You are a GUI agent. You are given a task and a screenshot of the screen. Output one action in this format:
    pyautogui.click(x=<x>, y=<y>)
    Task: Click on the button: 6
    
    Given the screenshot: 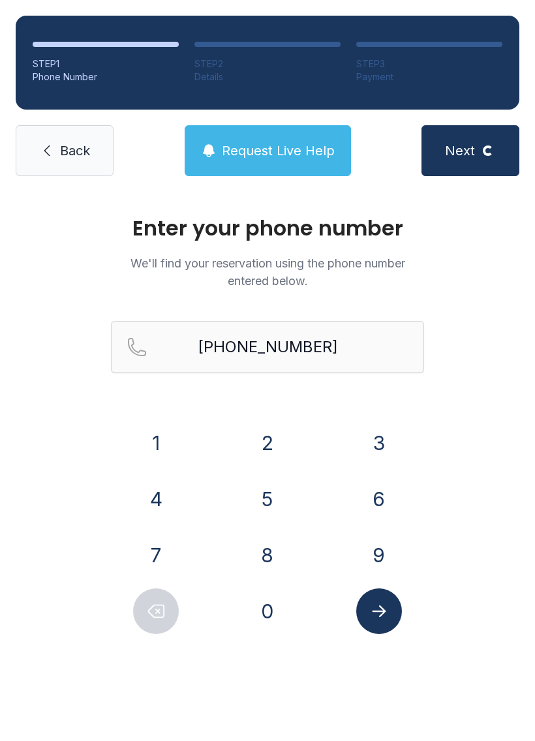 What is the action you would take?
    pyautogui.click(x=379, y=499)
    